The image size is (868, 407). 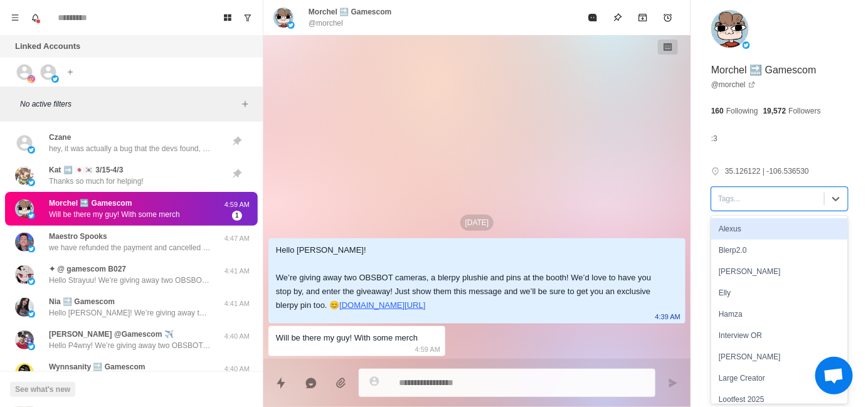 I want to click on button: Add filters, so click(x=245, y=104).